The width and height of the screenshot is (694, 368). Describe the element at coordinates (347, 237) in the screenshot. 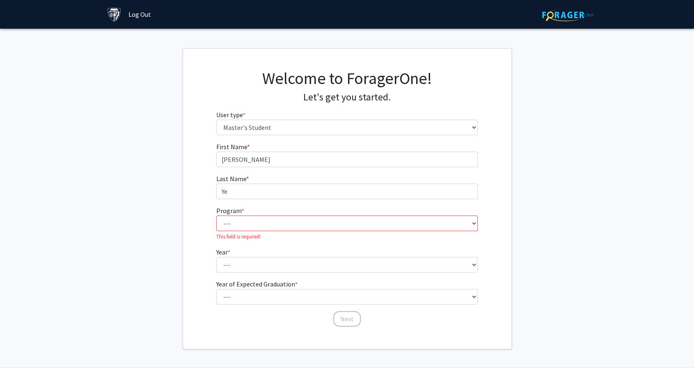

I see `p: This field is required!` at that location.